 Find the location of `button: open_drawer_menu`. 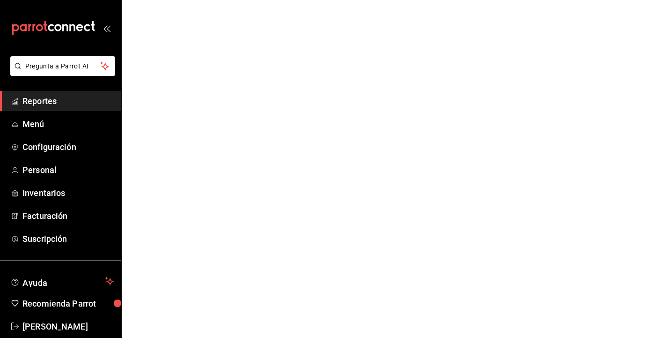

button: open_drawer_menu is located at coordinates (107, 28).